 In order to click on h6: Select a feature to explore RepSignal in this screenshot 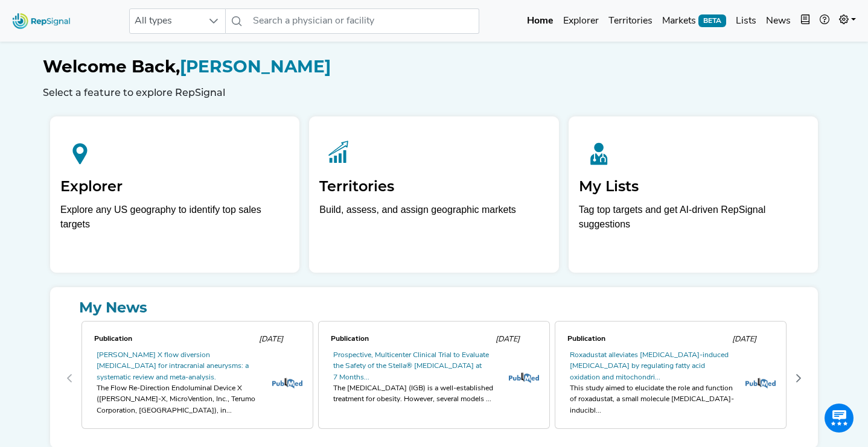, I will do `click(434, 92)`.